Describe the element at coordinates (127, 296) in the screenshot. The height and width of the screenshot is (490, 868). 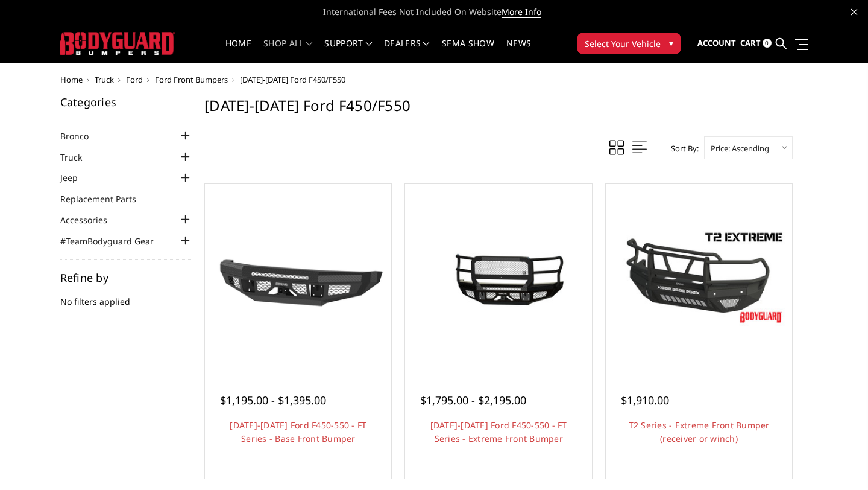
I see `div: No filters applied` at that location.